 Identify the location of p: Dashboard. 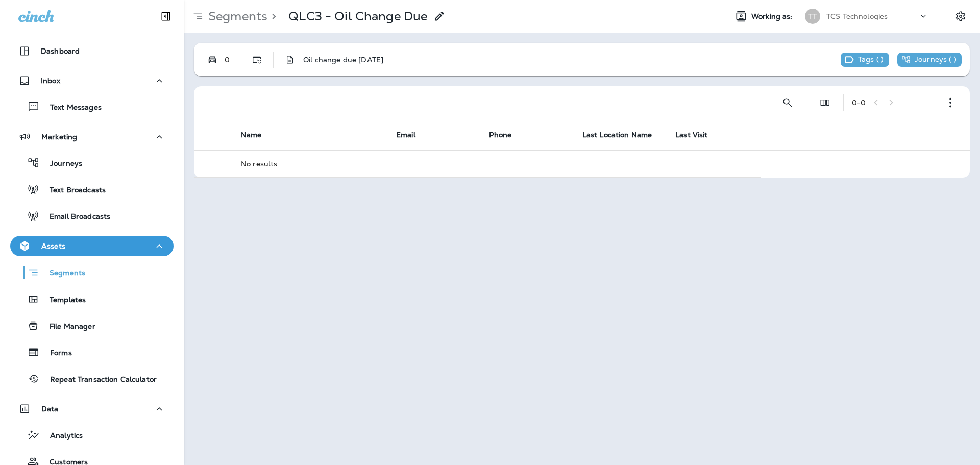
(61, 51).